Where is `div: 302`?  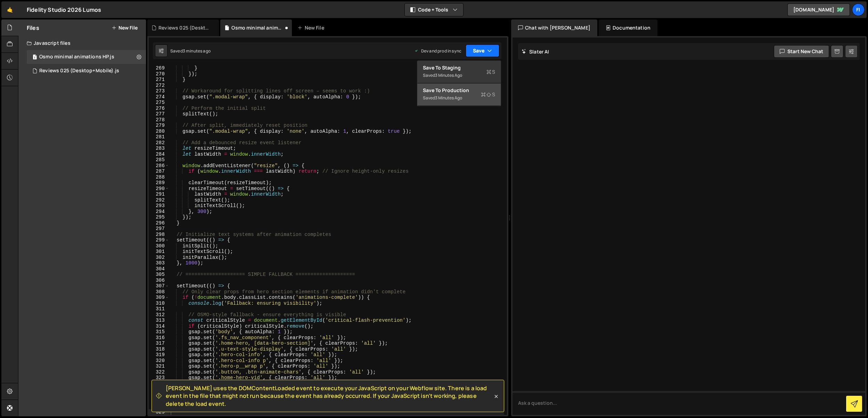
div: 302 is located at coordinates (159, 258).